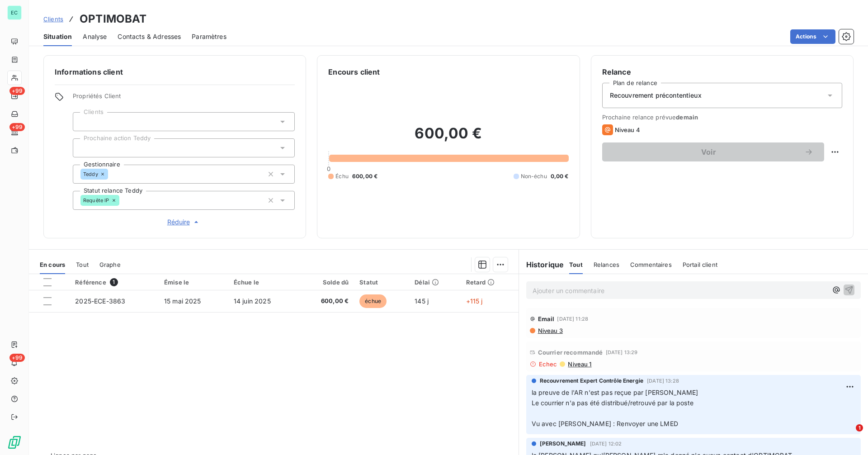  What do you see at coordinates (713, 152) in the screenshot?
I see `button: Voir` at bounding box center [713, 152].